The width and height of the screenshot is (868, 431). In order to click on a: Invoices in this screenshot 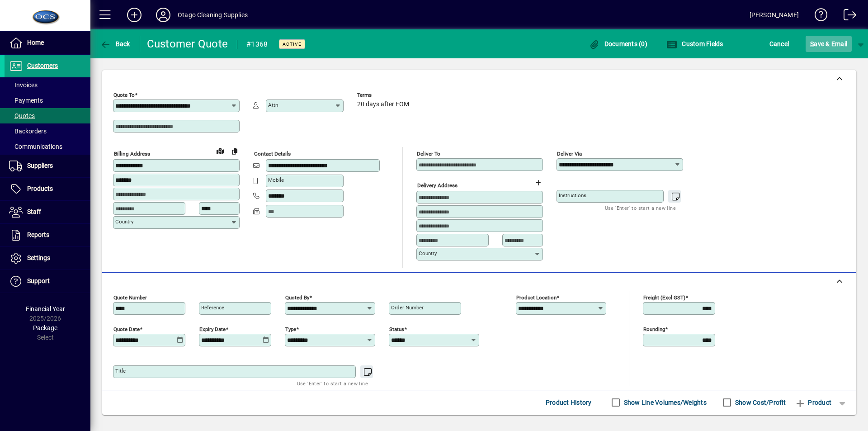, I will do `click(48, 85)`.